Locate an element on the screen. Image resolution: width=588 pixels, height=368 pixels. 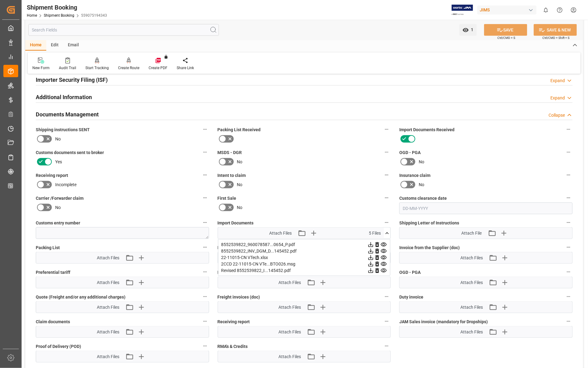
button: JIMS is located at coordinates (508, 10).